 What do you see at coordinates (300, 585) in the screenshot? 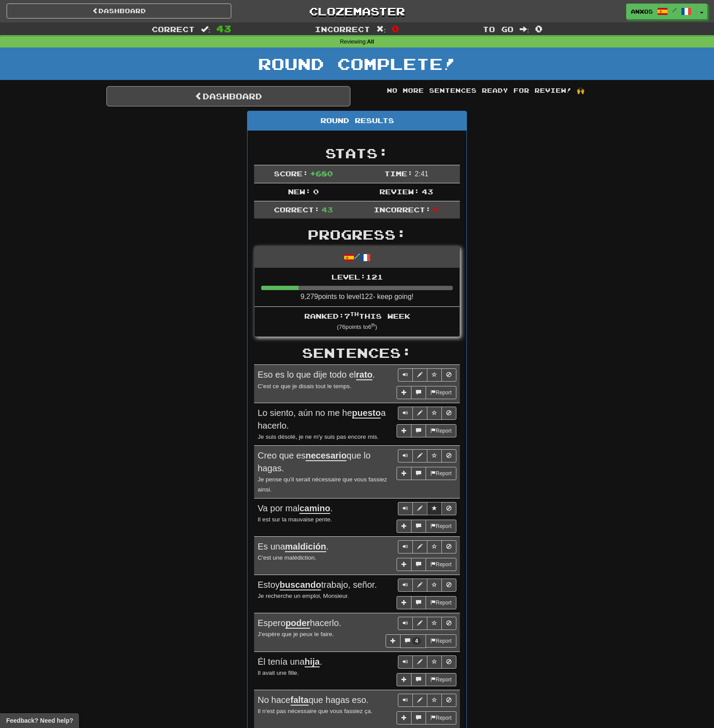
I see `u: buscando` at bounding box center [300, 585].